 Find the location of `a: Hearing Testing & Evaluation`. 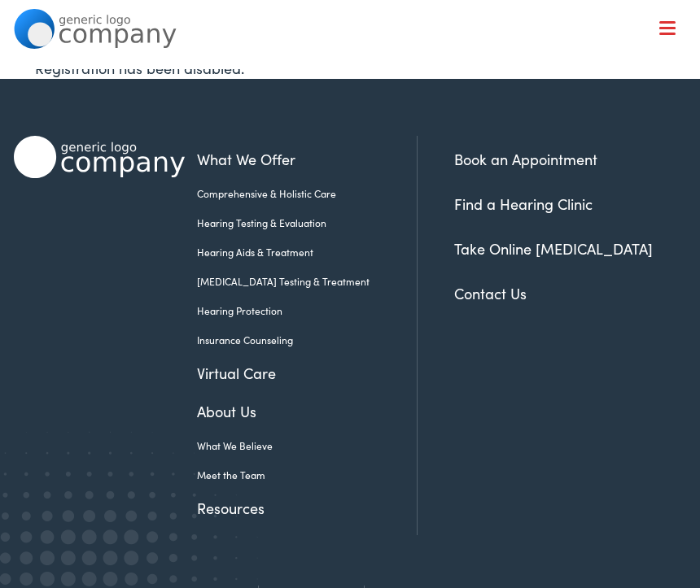

a: Hearing Testing & Evaluation is located at coordinates (295, 223).